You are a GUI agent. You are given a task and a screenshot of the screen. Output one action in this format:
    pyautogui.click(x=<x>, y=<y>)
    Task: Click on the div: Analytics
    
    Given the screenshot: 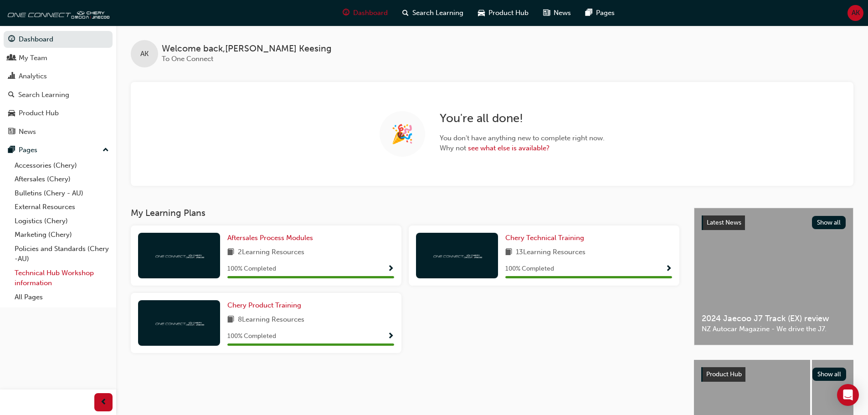 What is the action you would take?
    pyautogui.click(x=33, y=76)
    